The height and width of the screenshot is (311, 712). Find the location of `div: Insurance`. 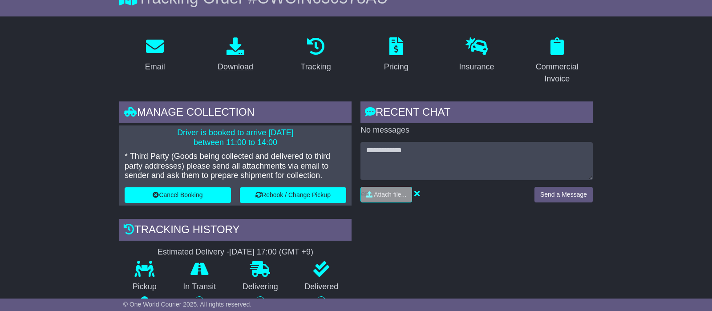

div: Insurance is located at coordinates (476, 67).